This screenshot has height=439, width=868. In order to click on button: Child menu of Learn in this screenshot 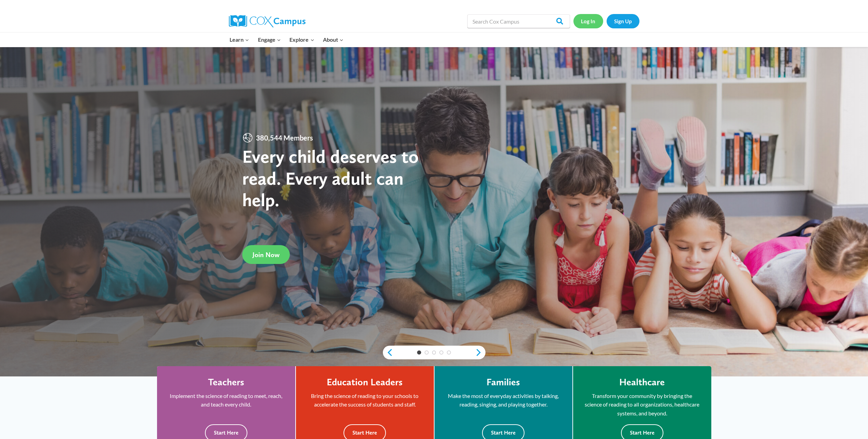, I will do `click(239, 39)`.